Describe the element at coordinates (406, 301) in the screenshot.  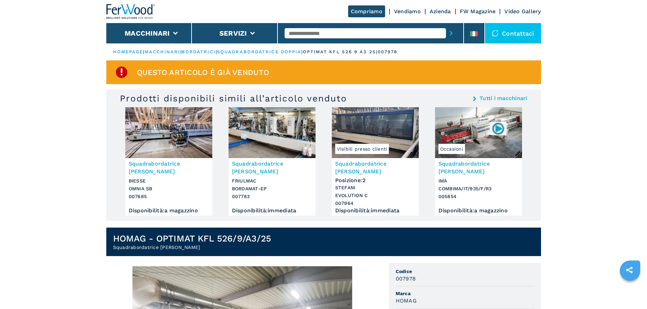
I see `h3: HOMAG` at that location.